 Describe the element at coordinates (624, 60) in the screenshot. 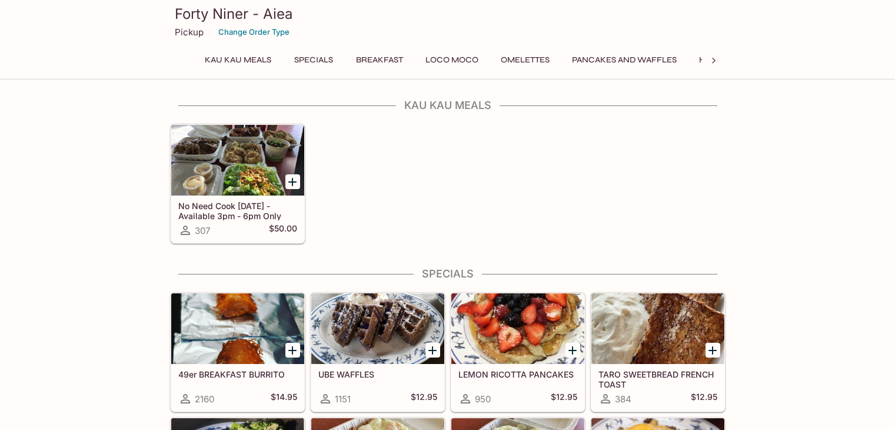

I see `button: Pancakes and Waffles` at that location.